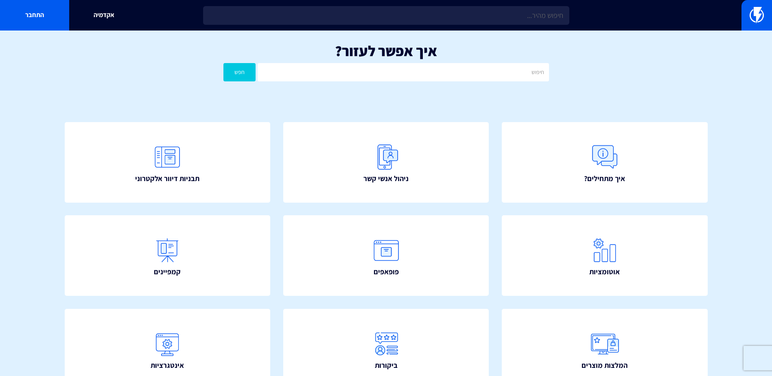 The height and width of the screenshot is (376, 772). What do you see at coordinates (168, 162) in the screenshot?
I see `a: תבניות דיוור אלקטרוני` at bounding box center [168, 162].